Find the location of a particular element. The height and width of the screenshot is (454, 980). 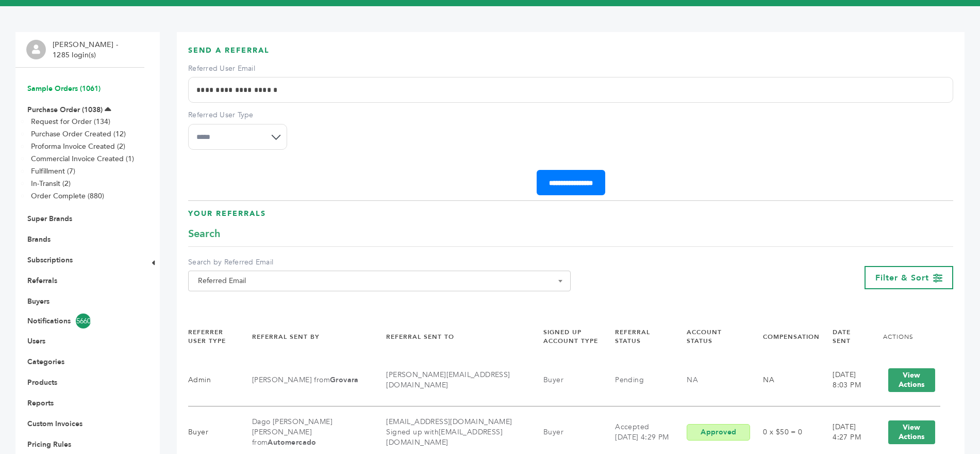

a: Subscriptions is located at coordinates (50, 260).